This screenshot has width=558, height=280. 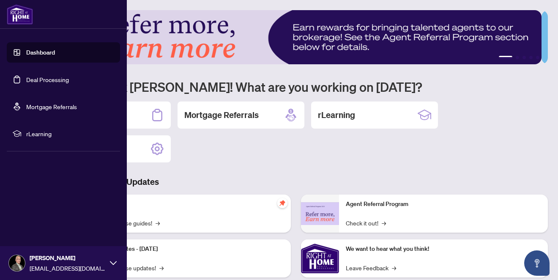 I want to click on a: Leave Feedback→, so click(x=371, y=268).